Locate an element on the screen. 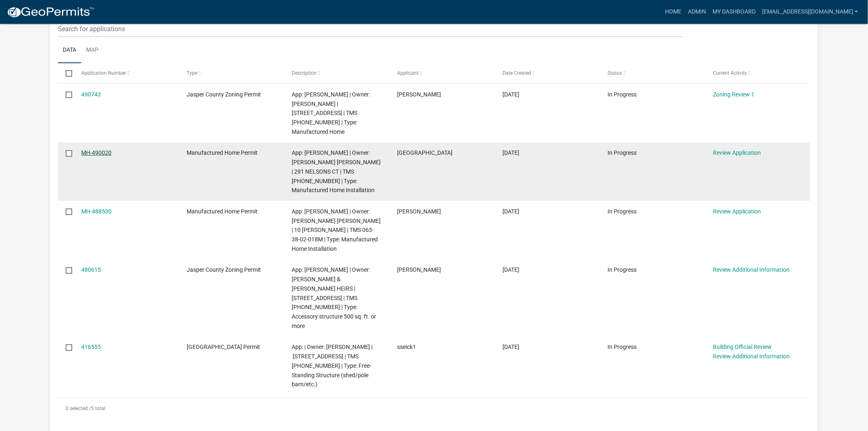 This screenshot has height=431, width=868. span: Angla Bonaparte is located at coordinates (419, 269).